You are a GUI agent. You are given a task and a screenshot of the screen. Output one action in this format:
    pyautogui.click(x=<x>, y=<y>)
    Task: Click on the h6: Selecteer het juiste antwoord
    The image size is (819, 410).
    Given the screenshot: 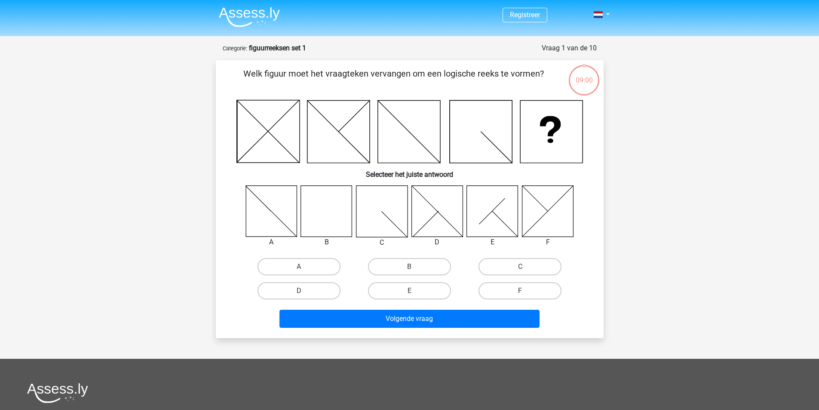 What is the action you would take?
    pyautogui.click(x=410, y=171)
    